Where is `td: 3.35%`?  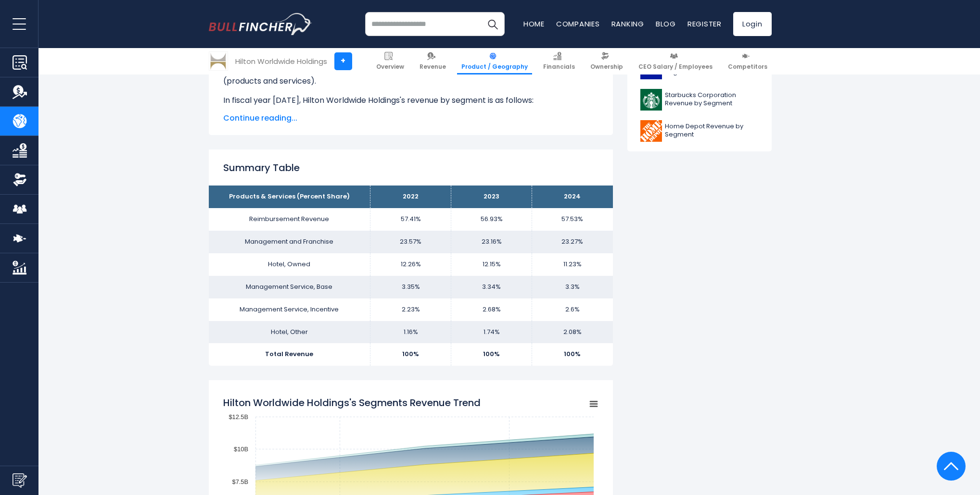 td: 3.35% is located at coordinates (411, 287).